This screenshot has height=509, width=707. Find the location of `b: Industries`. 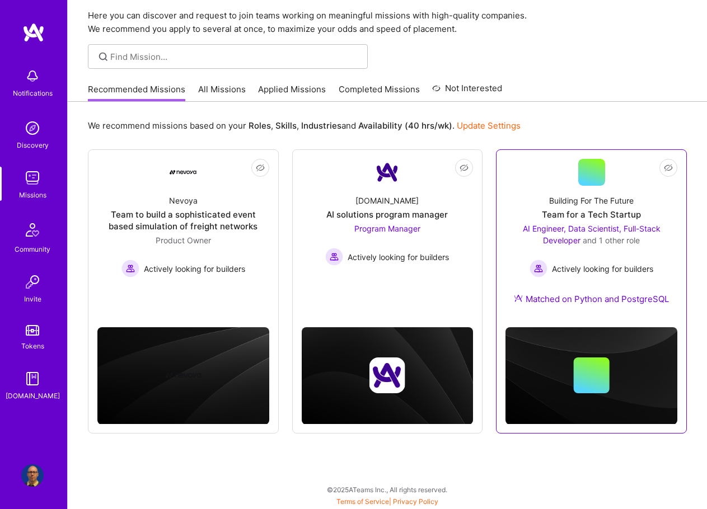

b: Industries is located at coordinates (321, 125).